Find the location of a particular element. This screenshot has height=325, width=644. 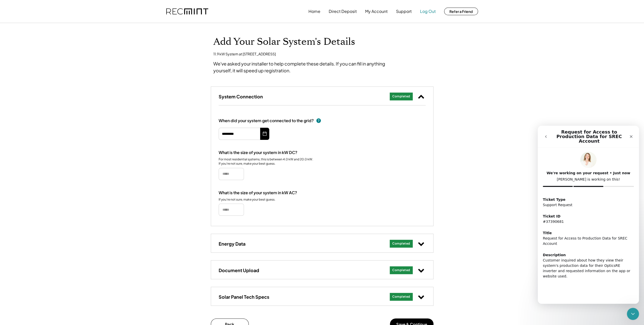

img: recmint-logotype%403x.png is located at coordinates (187, 11).